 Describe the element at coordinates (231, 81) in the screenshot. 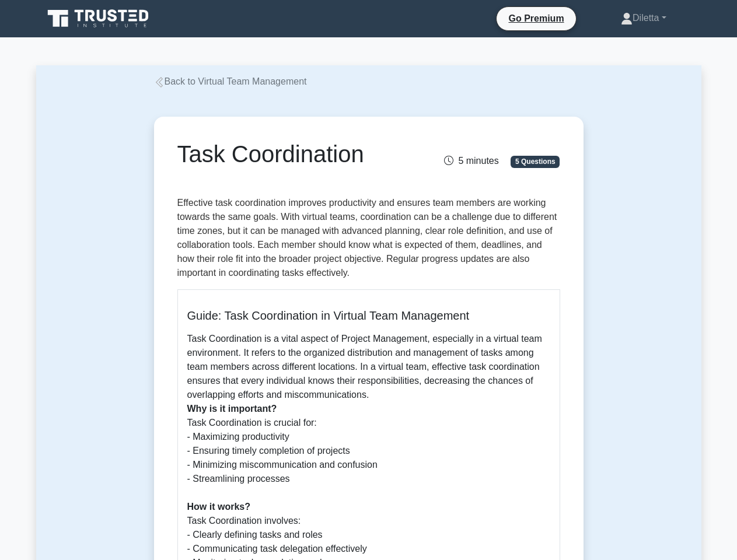

I see `a: Back to Virtual Team Management` at that location.